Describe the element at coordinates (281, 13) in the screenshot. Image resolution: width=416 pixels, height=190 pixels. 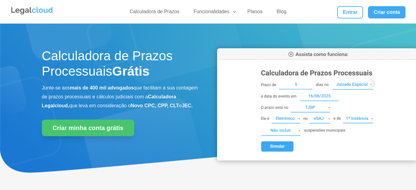
I see `a: Blog` at that location.